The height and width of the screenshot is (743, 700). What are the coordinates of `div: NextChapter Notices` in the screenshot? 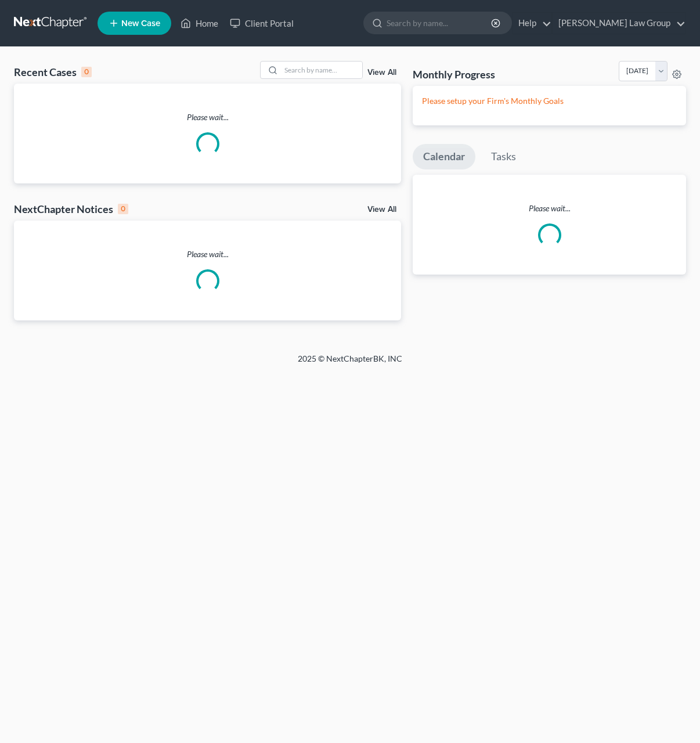 It's located at (70, 209).